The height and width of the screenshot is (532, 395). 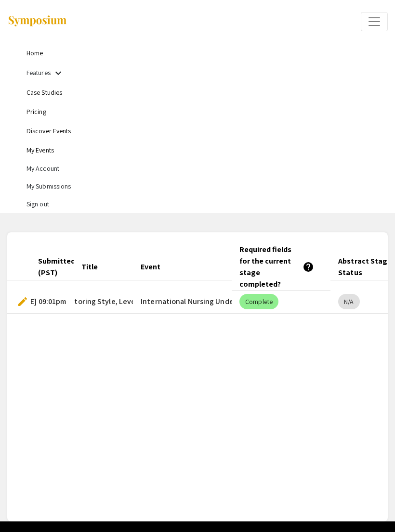 What do you see at coordinates (59, 74) in the screenshot?
I see `mat-icon: Expand Features list` at bounding box center [59, 74].